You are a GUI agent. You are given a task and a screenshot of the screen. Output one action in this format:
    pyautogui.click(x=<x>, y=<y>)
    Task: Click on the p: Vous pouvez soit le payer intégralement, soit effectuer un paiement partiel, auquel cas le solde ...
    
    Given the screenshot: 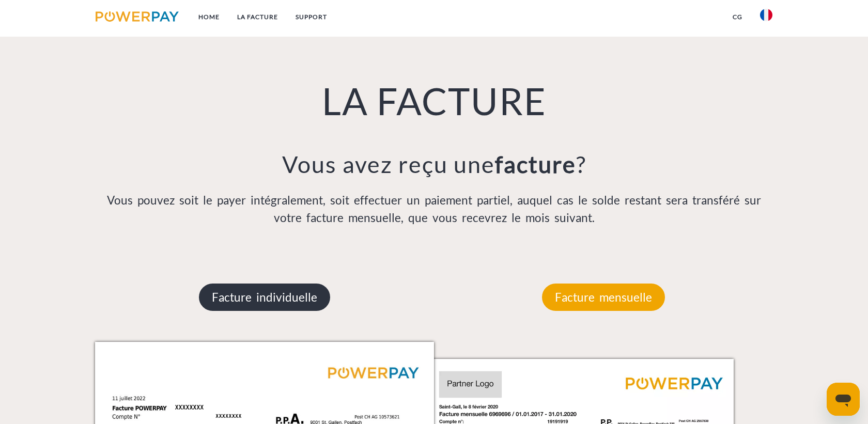 What is the action you would take?
    pyautogui.click(x=434, y=209)
    